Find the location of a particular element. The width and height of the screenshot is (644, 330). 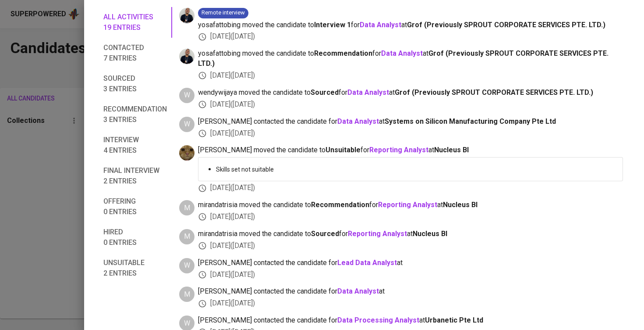

b: Data Processing Analyst is located at coordinates (378, 320).